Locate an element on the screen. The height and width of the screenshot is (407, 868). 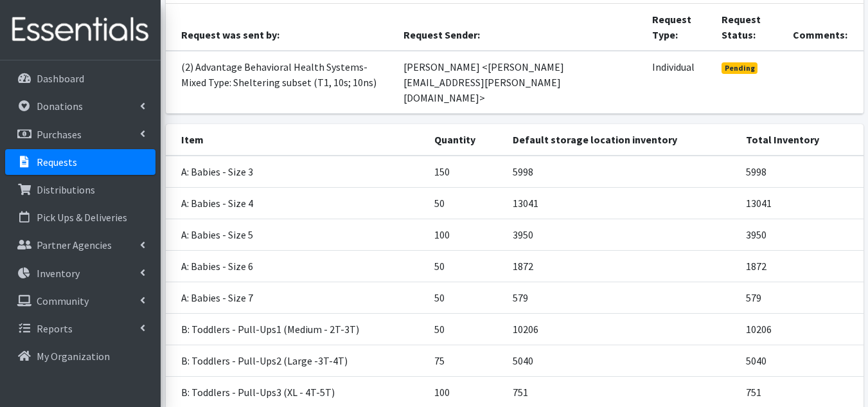
td: A: Babies - Size 6 is located at coordinates (296, 265).